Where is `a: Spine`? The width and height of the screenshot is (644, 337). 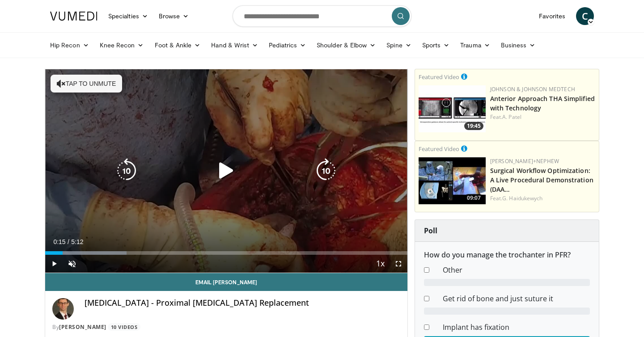
a: Spine is located at coordinates (399, 45).